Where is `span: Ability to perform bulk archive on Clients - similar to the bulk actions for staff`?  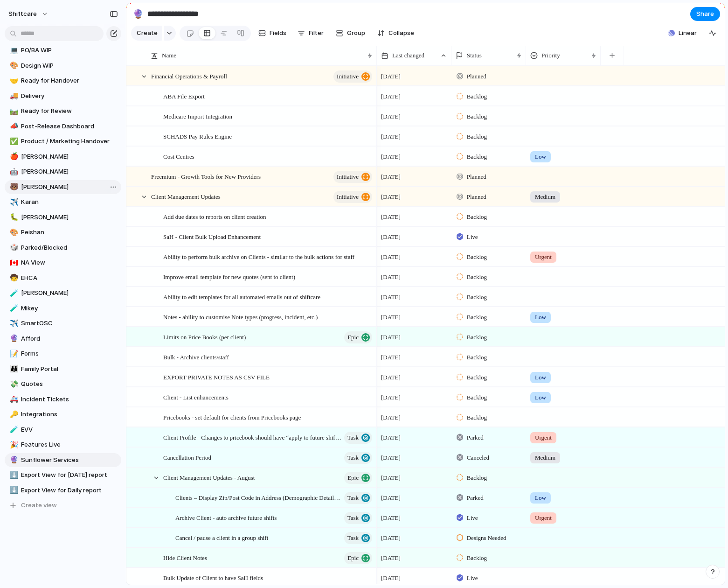
span: Ability to perform bulk archive on Clients - similar to the bulk actions for staff is located at coordinates (258, 256).